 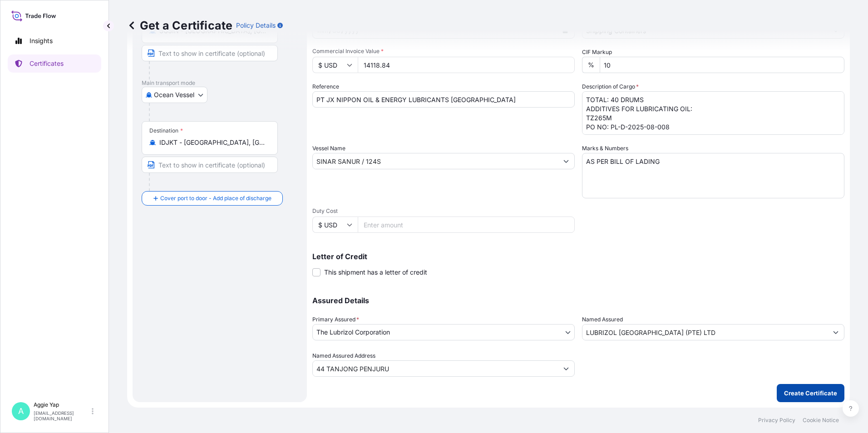 I want to click on a: Insights, so click(x=55, y=41).